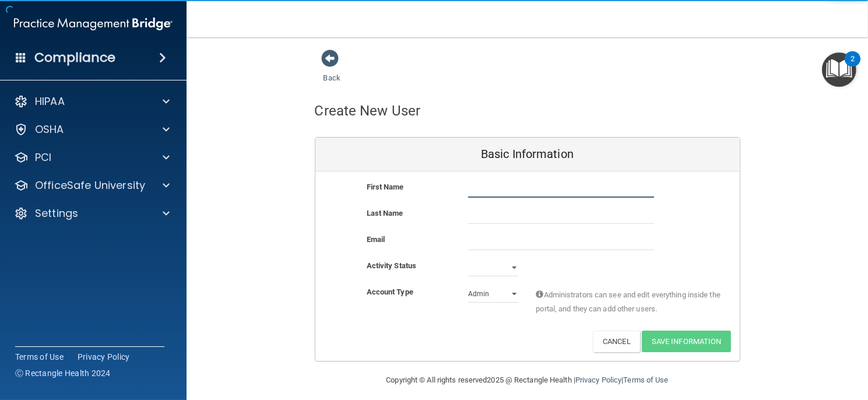 The height and width of the screenshot is (400, 868). I want to click on img: PMB logo, so click(93, 23).